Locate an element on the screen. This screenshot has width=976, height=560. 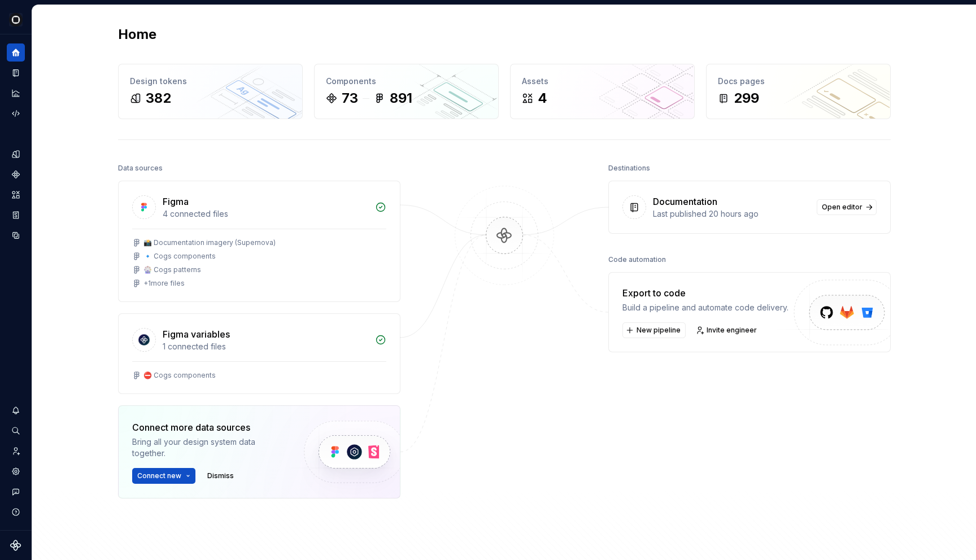
div: 73 is located at coordinates (350, 98).